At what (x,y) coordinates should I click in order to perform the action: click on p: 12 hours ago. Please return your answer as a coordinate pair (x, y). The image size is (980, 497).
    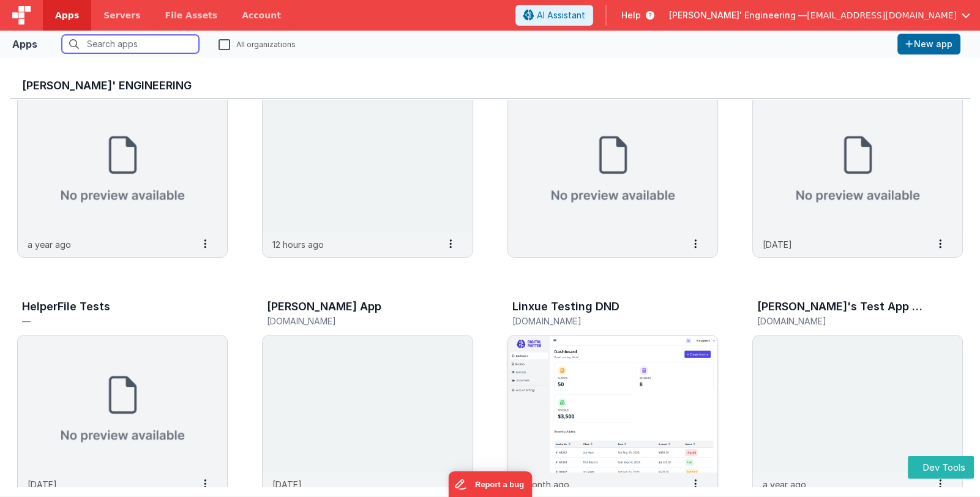
    Looking at the image, I should click on (298, 244).